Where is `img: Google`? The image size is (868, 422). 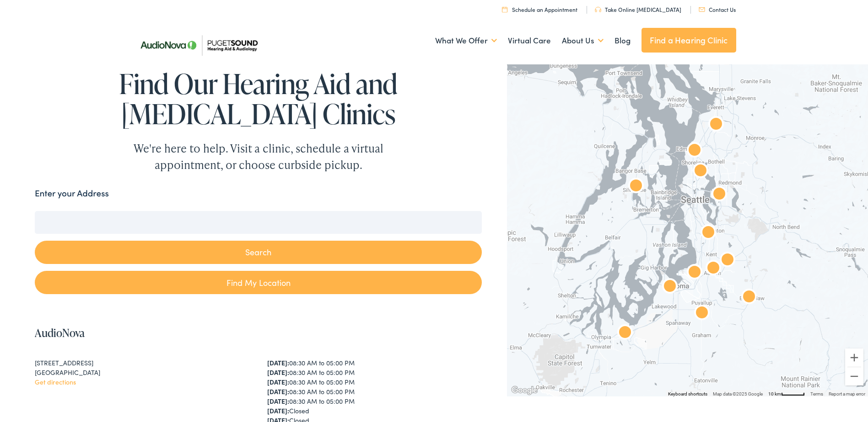 img: Google is located at coordinates (524, 391).